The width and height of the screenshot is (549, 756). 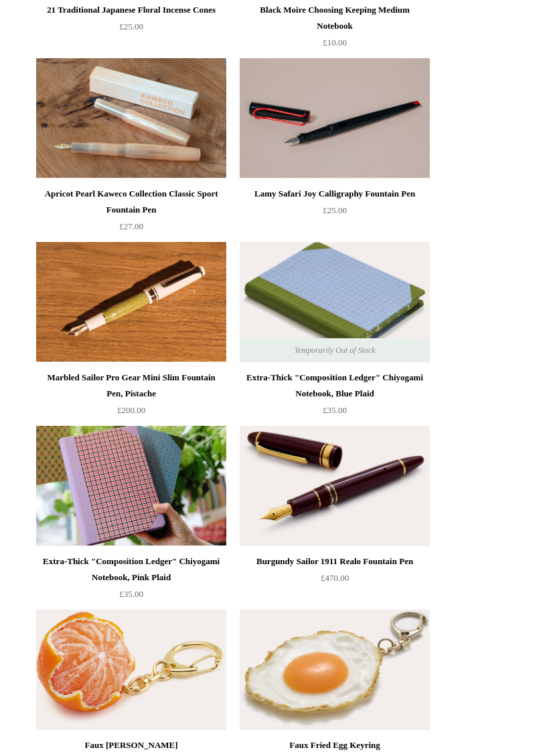 What do you see at coordinates (335, 398) in the screenshot?
I see `a: Extra-Thick "Composition Ledger" Chiyogami Notebook, Blue Plaid £35.00` at bounding box center [335, 398].